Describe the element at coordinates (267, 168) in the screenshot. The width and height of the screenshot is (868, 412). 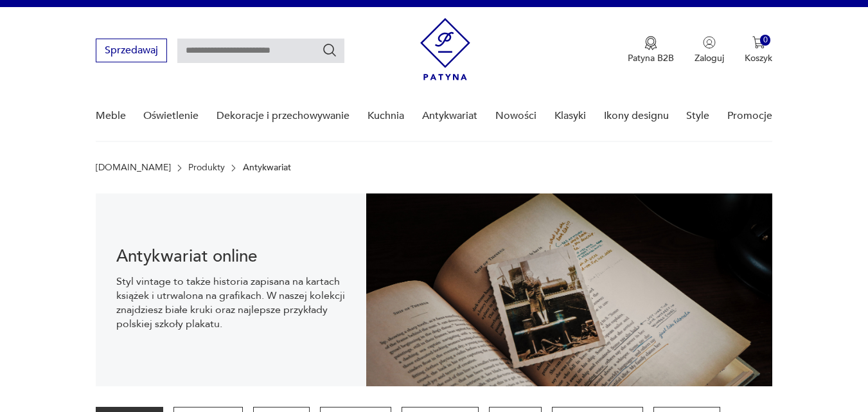
I see `p: Antykwariat` at that location.